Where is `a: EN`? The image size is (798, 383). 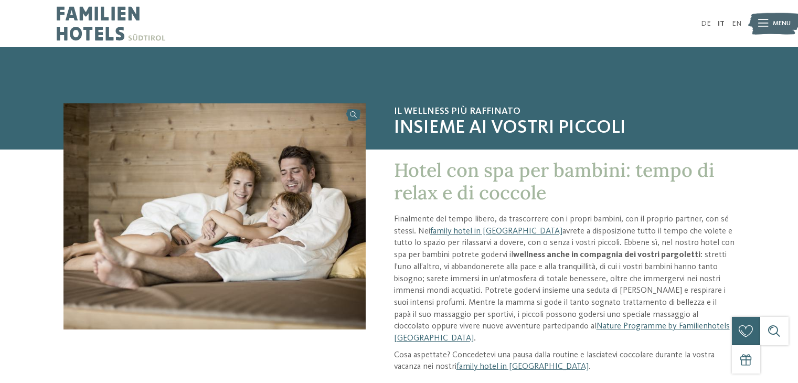 a: EN is located at coordinates (737, 24).